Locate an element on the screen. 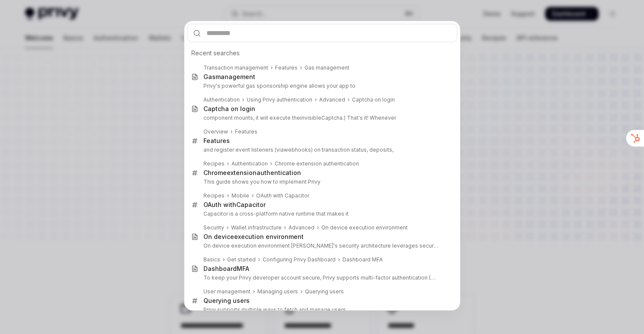 The width and height of the screenshot is (644, 334). b: On device is located at coordinates (218, 236).